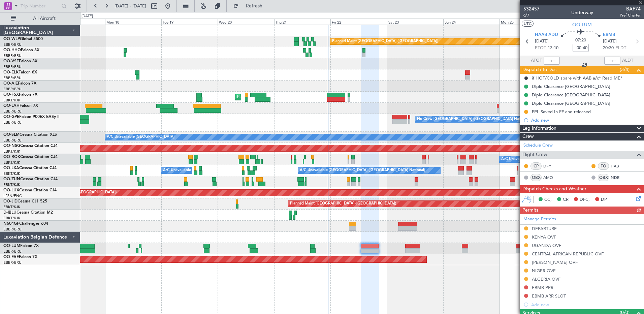 Image resolution: width=644 pixels, height=314 pixels. Describe the element at coordinates (302, 21) in the screenshot. I see `div: Thu 21` at that location.